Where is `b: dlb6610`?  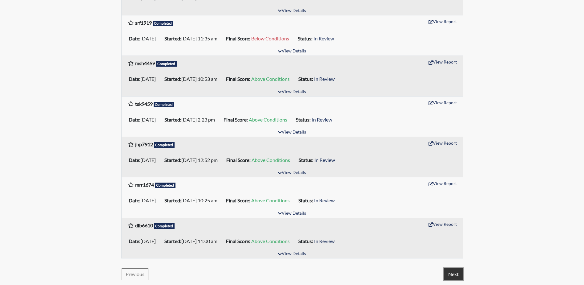 b: dlb6610 is located at coordinates (144, 225).